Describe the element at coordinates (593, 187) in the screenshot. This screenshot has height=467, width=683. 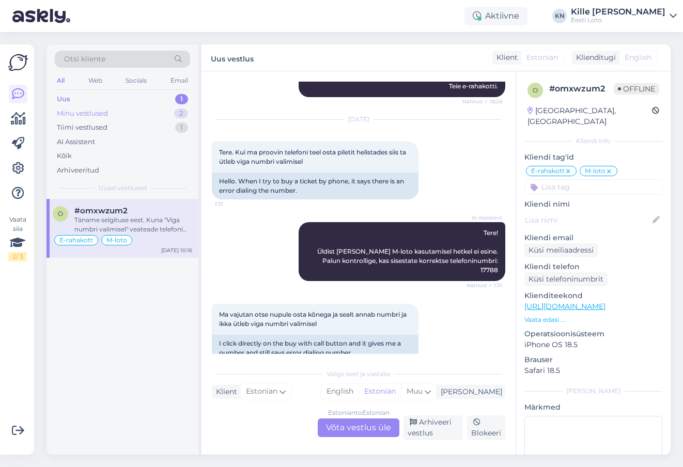
I see `input: Lisa tag` at that location.